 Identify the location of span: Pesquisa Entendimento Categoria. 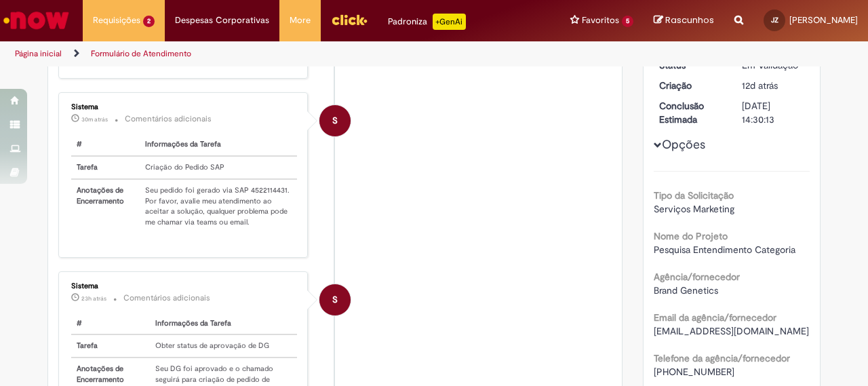
(724, 250).